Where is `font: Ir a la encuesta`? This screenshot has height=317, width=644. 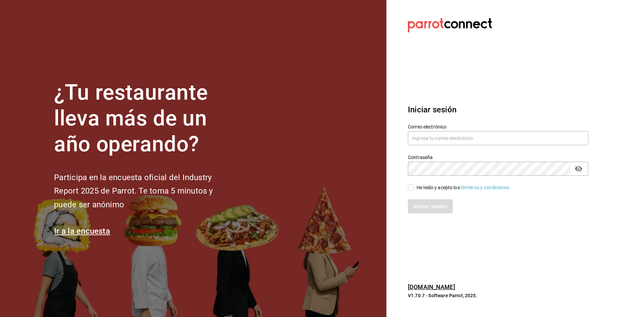
font: Ir a la encuesta is located at coordinates (82, 231).